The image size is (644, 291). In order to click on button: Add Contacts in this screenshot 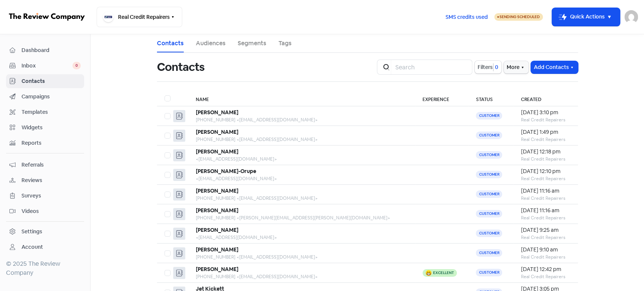, I will do `click(554, 67)`.